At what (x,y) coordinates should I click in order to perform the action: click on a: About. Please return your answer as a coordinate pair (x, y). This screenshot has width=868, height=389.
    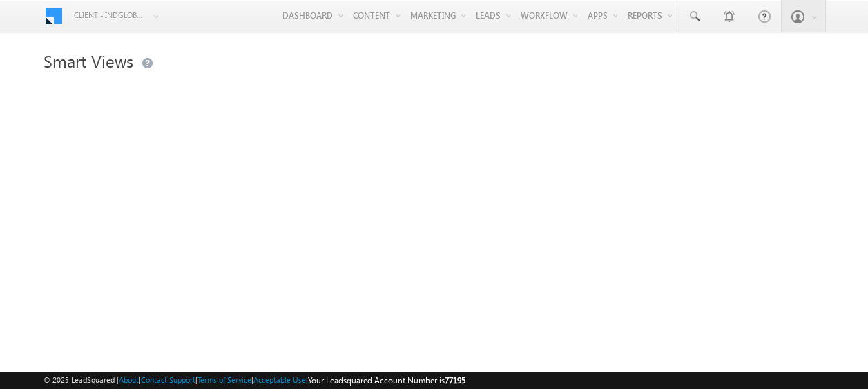
    Looking at the image, I should click on (128, 379).